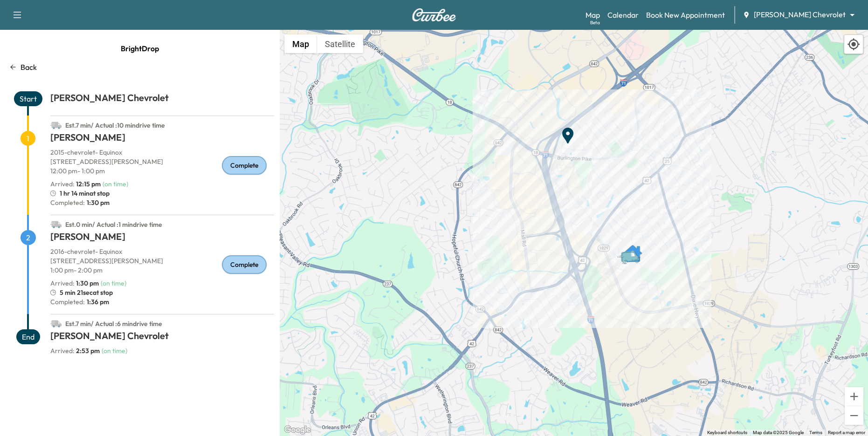  What do you see at coordinates (162, 270) in the screenshot?
I see `p: 1:00 pm - 2:00 pm` at bounding box center [162, 270].